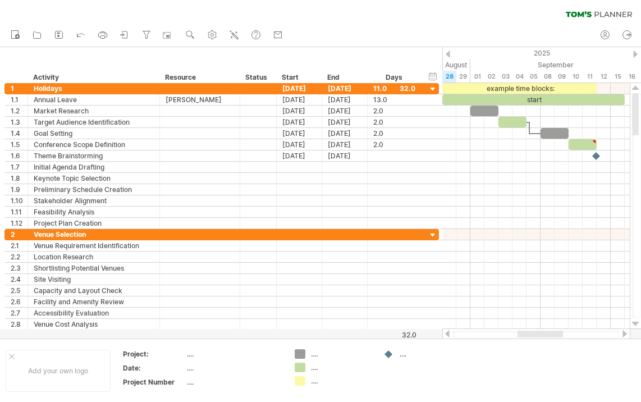 The image size is (641, 402). Describe the element at coordinates (94, 279) in the screenshot. I see `div: Site Visiting` at that location.